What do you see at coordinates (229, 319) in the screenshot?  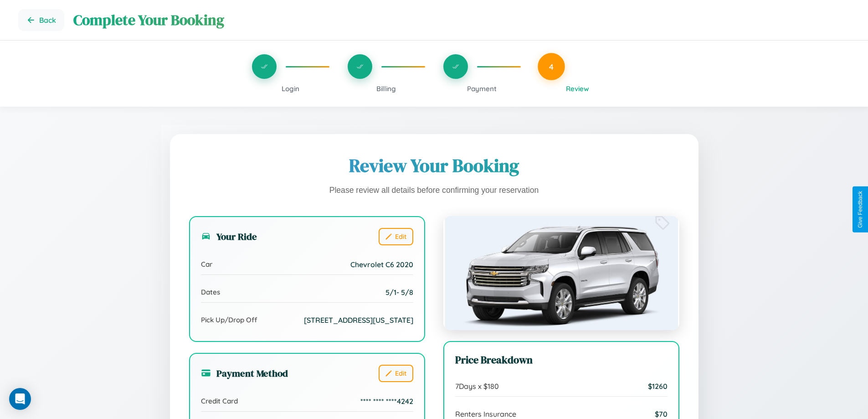 I see `span: Pick Up/Drop Off` at bounding box center [229, 319].